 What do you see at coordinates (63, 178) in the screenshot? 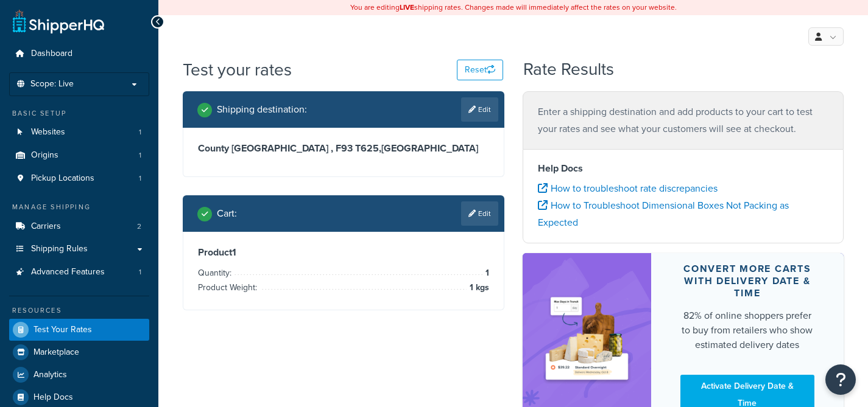
I see `span: Pickup Locations` at bounding box center [63, 178].